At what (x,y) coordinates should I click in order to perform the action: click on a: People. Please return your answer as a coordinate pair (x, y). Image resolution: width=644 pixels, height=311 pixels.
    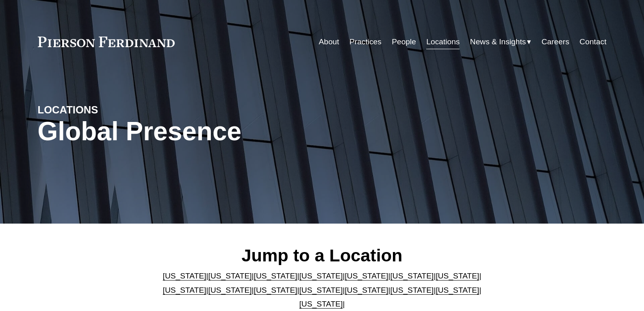
    Looking at the image, I should click on (404, 42).